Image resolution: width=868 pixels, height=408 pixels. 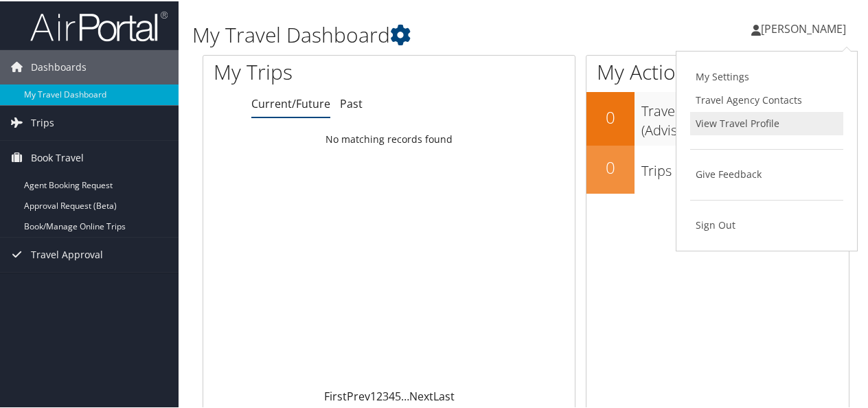 I want to click on a: 4, so click(x=391, y=395).